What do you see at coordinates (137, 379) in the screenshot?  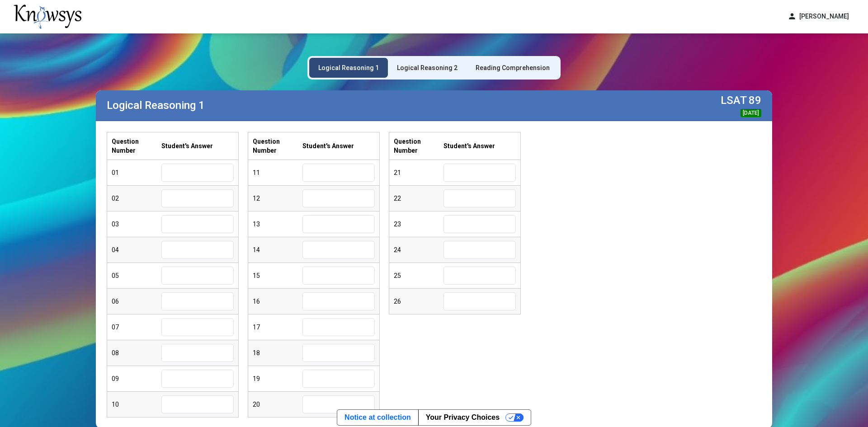 I see `div: 09` at bounding box center [137, 379].